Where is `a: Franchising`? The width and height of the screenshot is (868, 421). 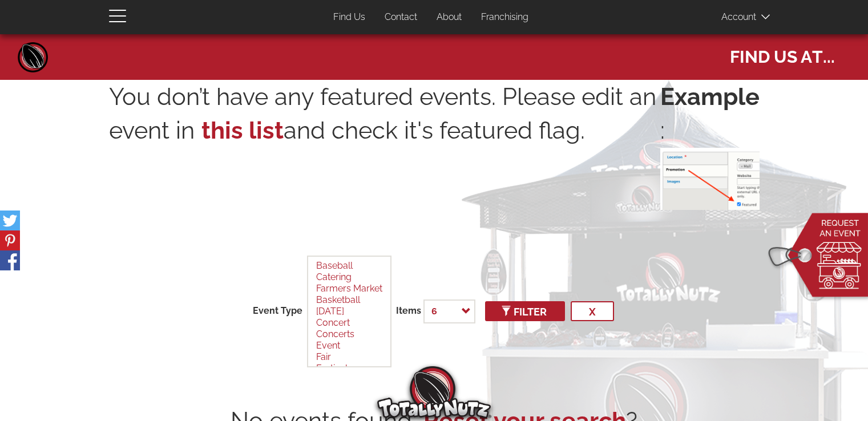 a: Franchising is located at coordinates (505, 17).